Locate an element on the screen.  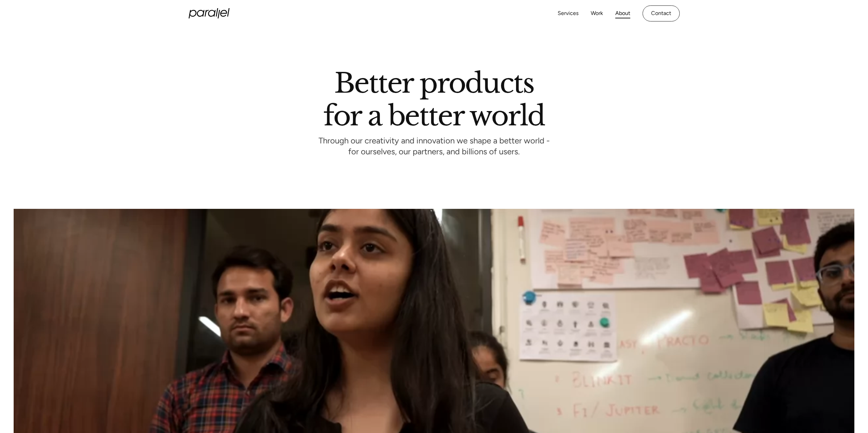
p: Through our creativity and innovation we shape a better world - for ourselves, our partners, and ... is located at coordinates (434, 147).